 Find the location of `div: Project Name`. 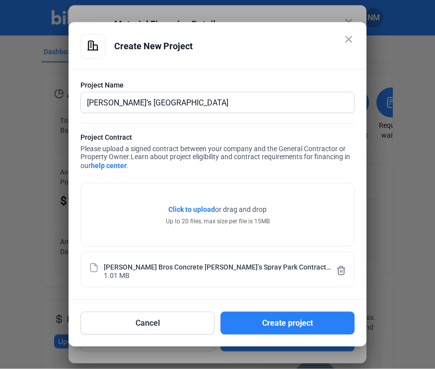

div: Project Name is located at coordinates (218, 85).